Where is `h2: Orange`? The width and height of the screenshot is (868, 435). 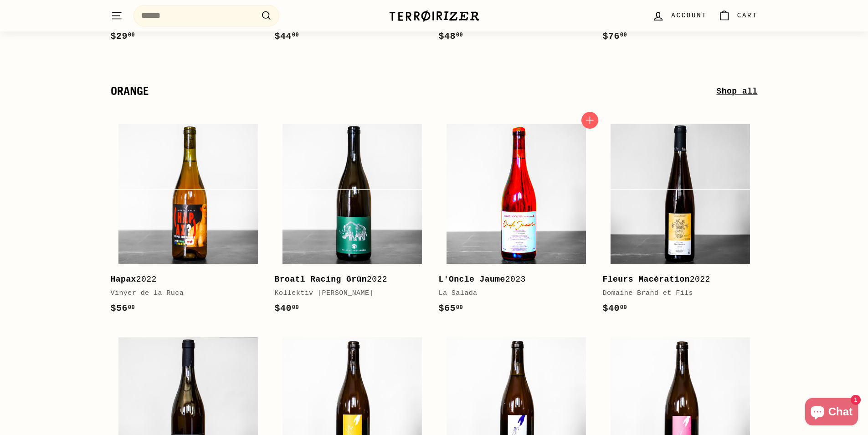
h2: Orange is located at coordinates (414, 91).